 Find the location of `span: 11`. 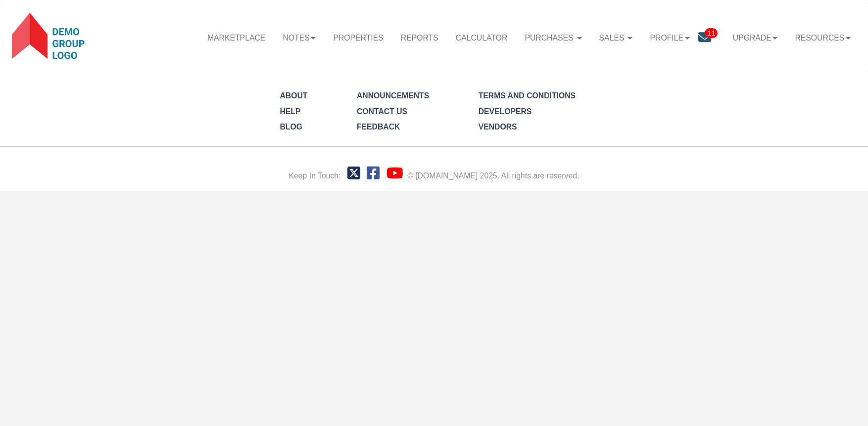

span: 11 is located at coordinates (711, 33).